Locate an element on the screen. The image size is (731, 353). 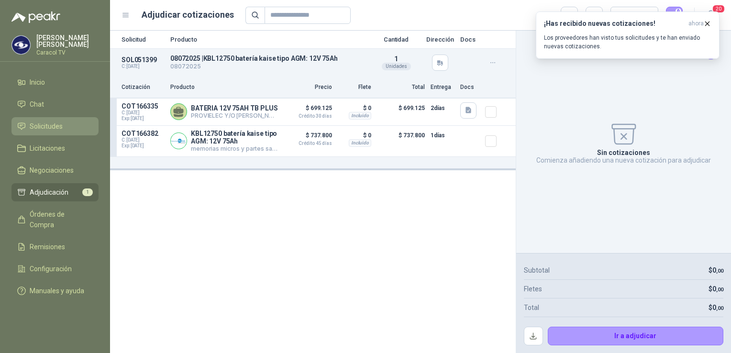
span: Chat is located at coordinates (37, 104).